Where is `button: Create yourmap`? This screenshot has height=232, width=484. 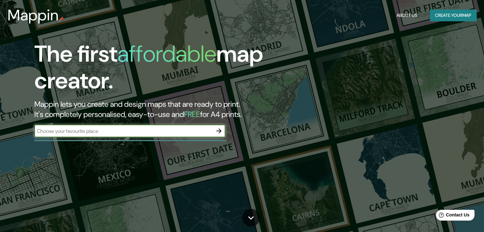 button: Create yourmap is located at coordinates (453, 15).